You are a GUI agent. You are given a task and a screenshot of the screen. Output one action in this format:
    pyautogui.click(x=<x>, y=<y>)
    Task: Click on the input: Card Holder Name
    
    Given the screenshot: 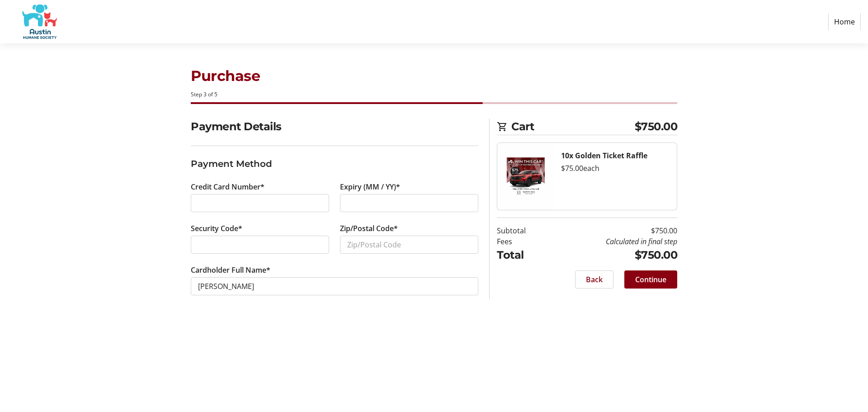 What is the action you would take?
    pyautogui.click(x=334, y=287)
    